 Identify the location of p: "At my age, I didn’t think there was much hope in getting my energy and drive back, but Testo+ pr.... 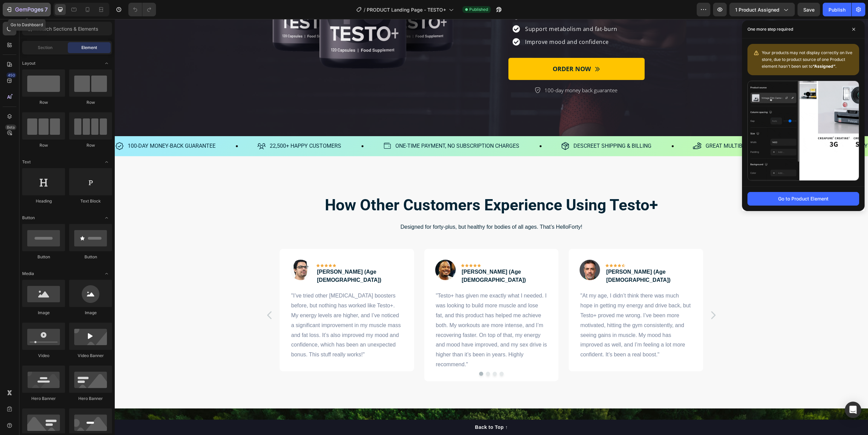
(522, 306).